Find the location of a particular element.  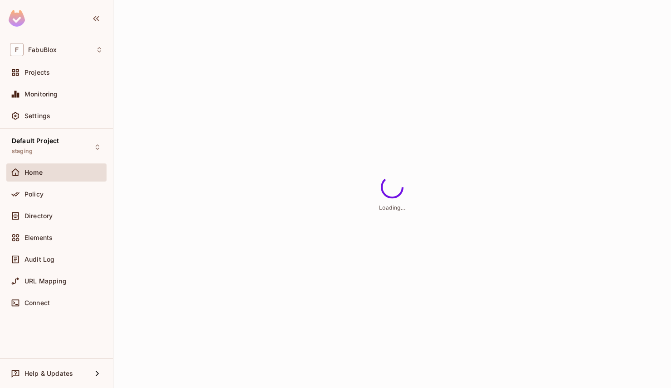

span: Default Project is located at coordinates (35, 141).